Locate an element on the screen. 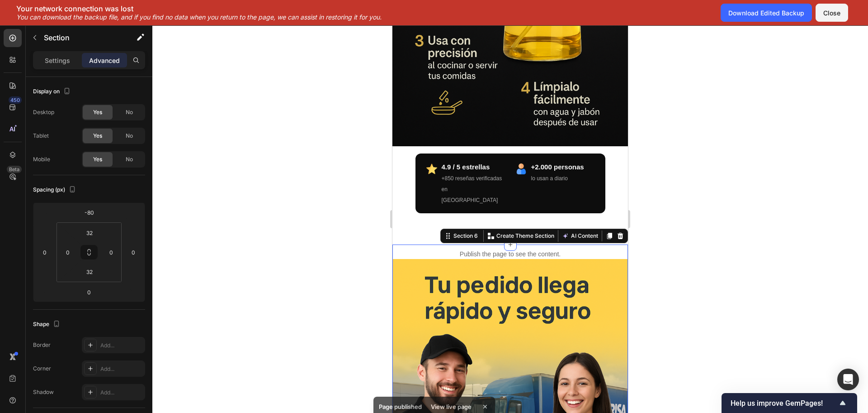 Image resolution: width=868 pixels, height=413 pixels. button: Download Edited Backup is located at coordinates (766, 13).